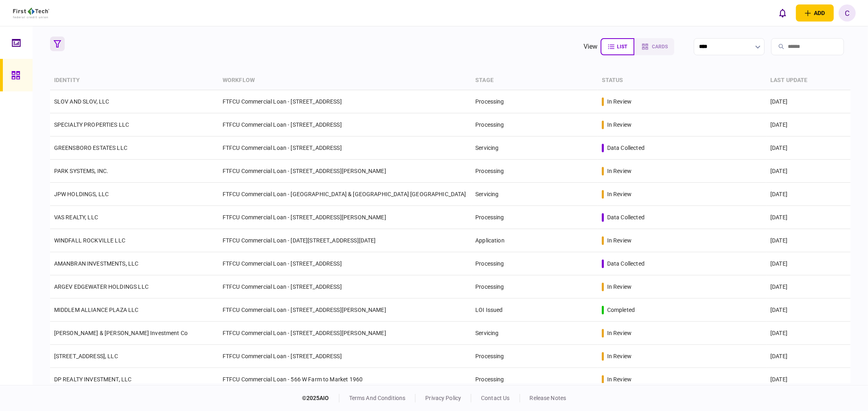  Describe the element at coordinates (534, 241) in the screenshot. I see `td: Application` at that location.